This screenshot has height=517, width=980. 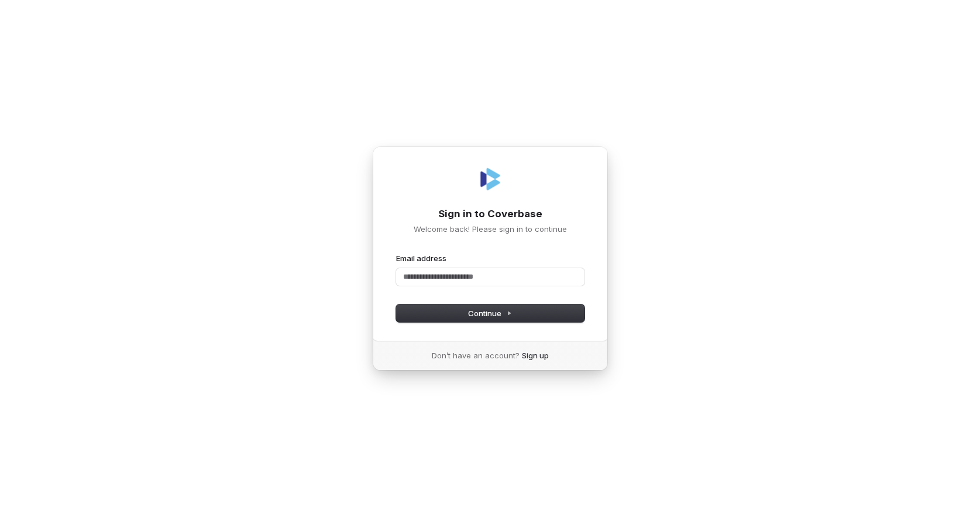 I want to click on h1: Sign in to Coverbase, so click(x=490, y=214).